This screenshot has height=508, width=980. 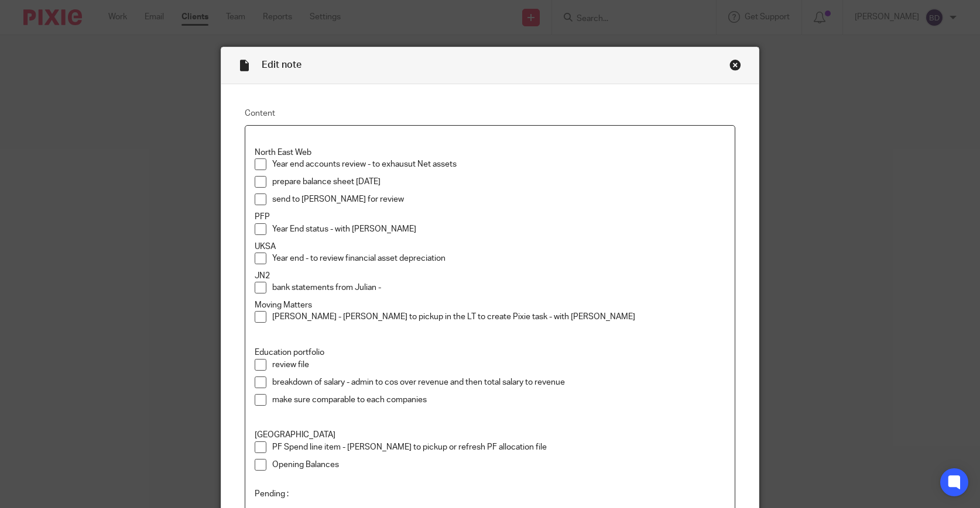 What do you see at coordinates (490, 247) in the screenshot?
I see `p: UKSA` at bounding box center [490, 247].